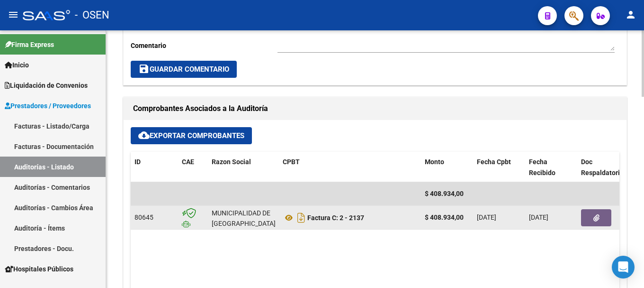 The width and height of the screenshot is (644, 288). What do you see at coordinates (188, 162) in the screenshot?
I see `span: CAE` at bounding box center [188, 162].